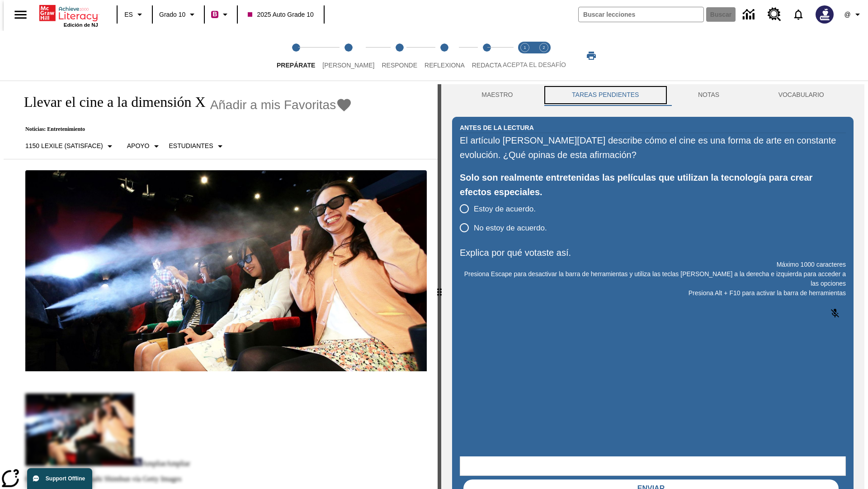 The width and height of the screenshot is (868, 489). I want to click on span: Grado 10, so click(172, 14).